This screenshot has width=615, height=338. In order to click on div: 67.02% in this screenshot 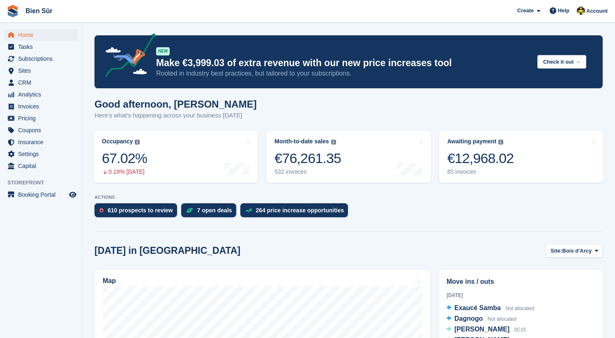, I will do `click(124, 158)`.